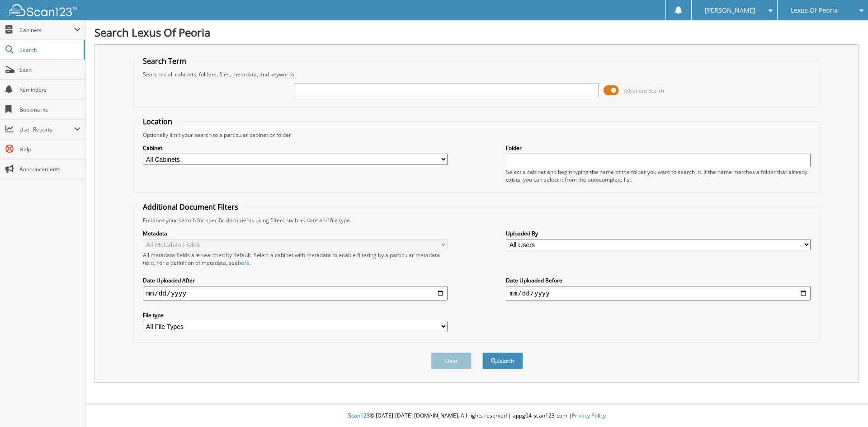 This screenshot has height=427, width=868. Describe the element at coordinates (295, 314) in the screenshot. I see `label: File type` at that location.